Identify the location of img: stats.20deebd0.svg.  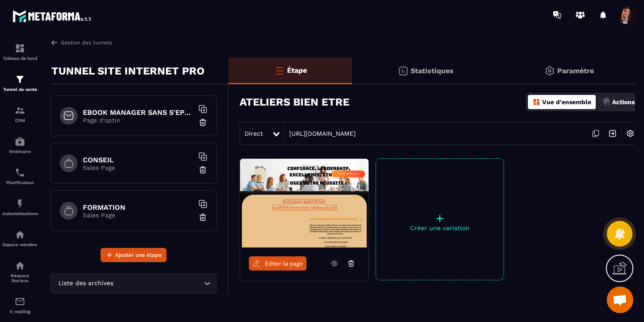
(403, 71).